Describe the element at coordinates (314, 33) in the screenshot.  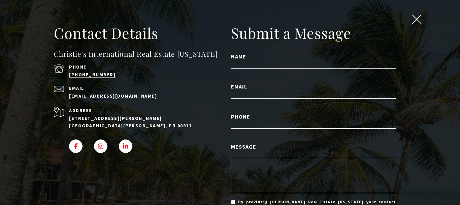
I see `h2: Submit a Message` at that location.